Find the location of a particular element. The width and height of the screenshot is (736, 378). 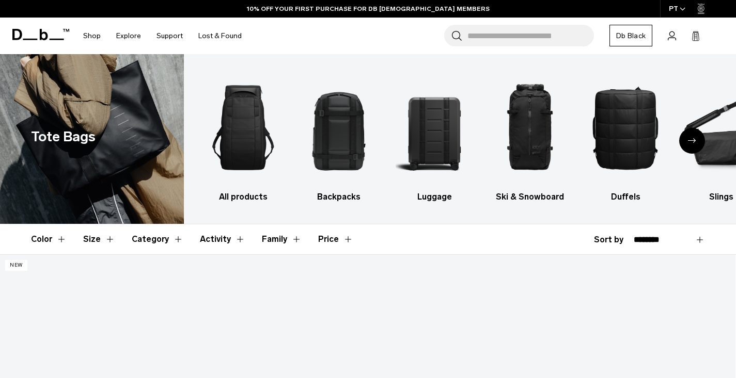

a: Explore is located at coordinates (129, 36).